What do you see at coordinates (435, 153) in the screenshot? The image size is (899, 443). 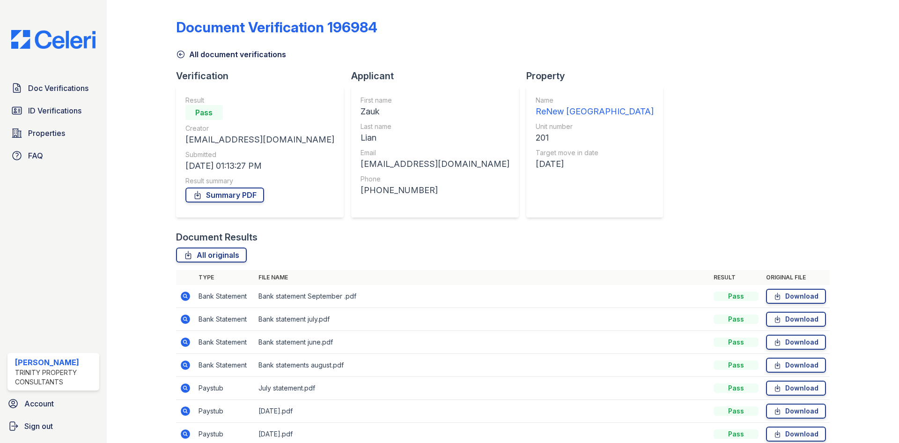 I see `div: Email` at bounding box center [435, 153].